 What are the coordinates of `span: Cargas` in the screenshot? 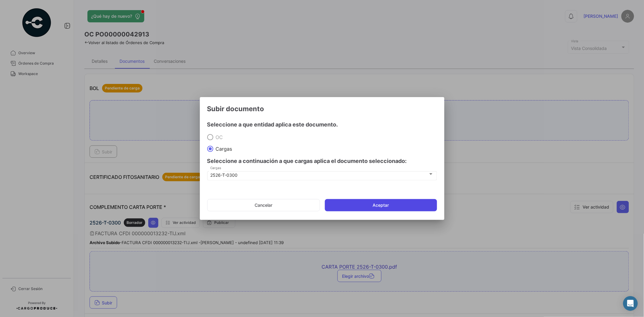 It's located at (223, 149).